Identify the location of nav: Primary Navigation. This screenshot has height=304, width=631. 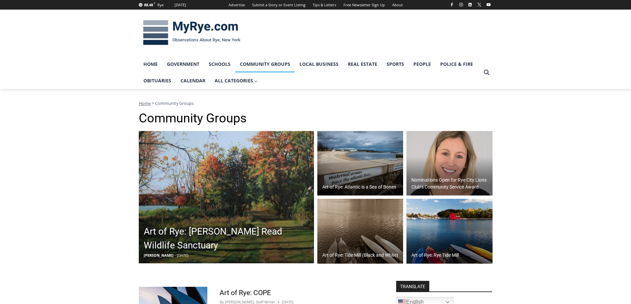
(310, 73).